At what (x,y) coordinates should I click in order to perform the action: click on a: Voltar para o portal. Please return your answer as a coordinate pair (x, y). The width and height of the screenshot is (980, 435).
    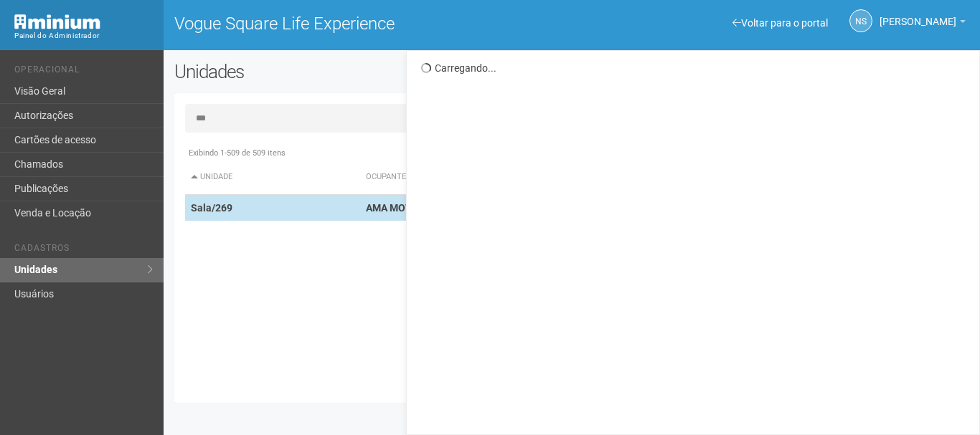
    Looking at the image, I should click on (779, 23).